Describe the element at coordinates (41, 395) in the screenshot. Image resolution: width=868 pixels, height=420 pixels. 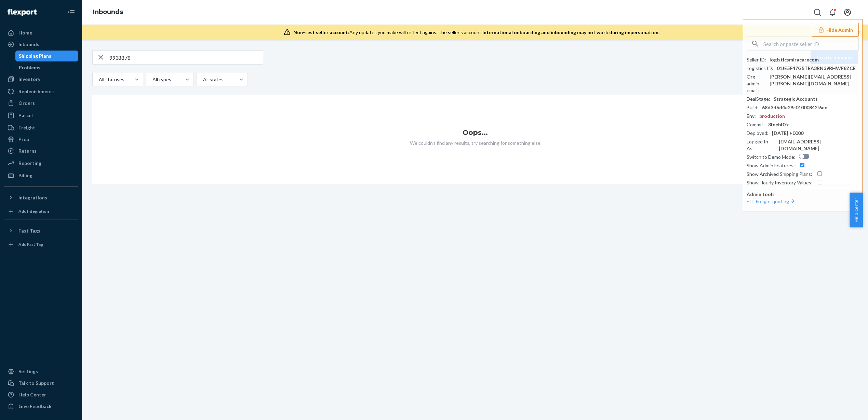
I see `a: Help Center` at that location.